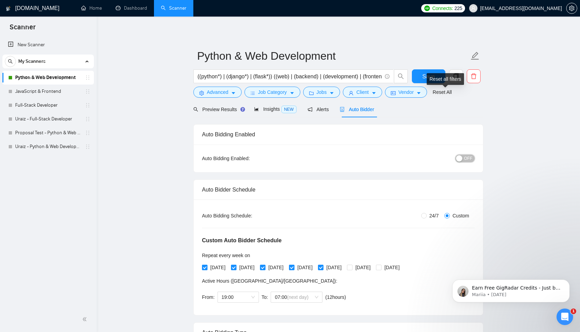  I want to click on div: Tooltip anchor, so click(243, 109).